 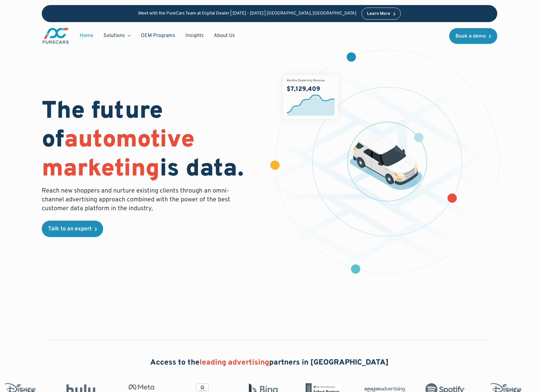 What do you see at coordinates (56, 36) in the screenshot?
I see `img: purecars logo` at bounding box center [56, 36].